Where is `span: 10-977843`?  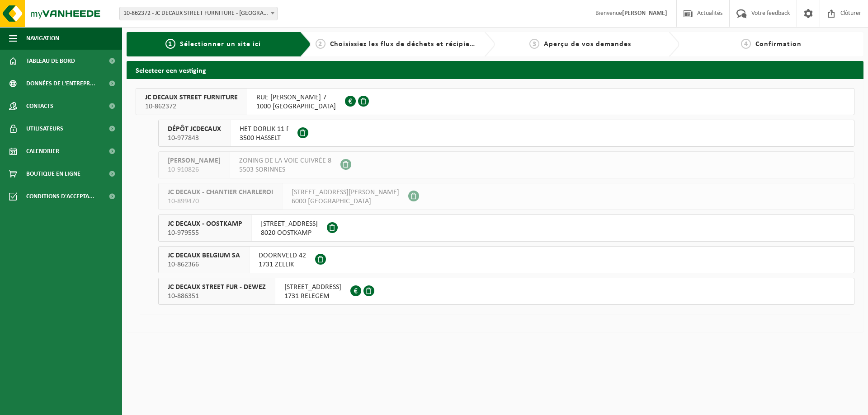 span: 10-977843 is located at coordinates (194, 138).